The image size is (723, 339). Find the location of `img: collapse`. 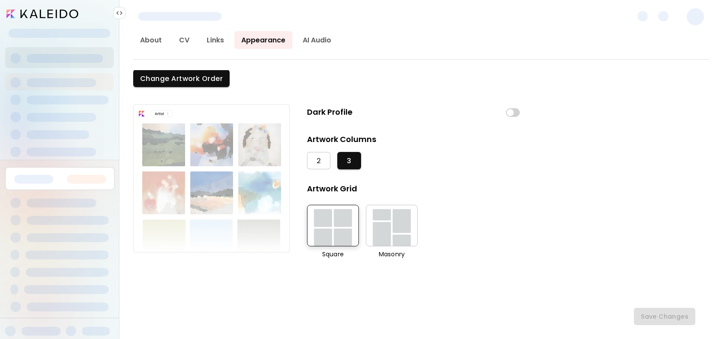

img: collapse is located at coordinates (119, 13).